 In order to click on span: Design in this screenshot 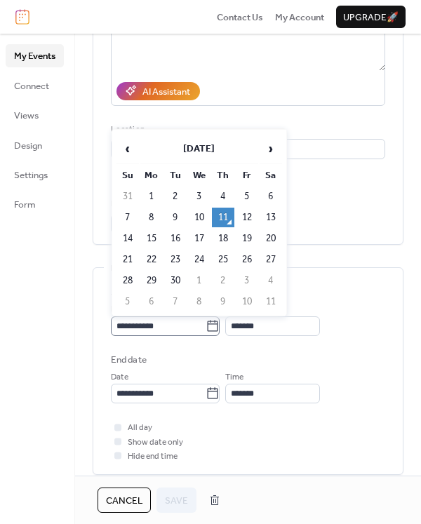, I will do `click(28, 146)`.